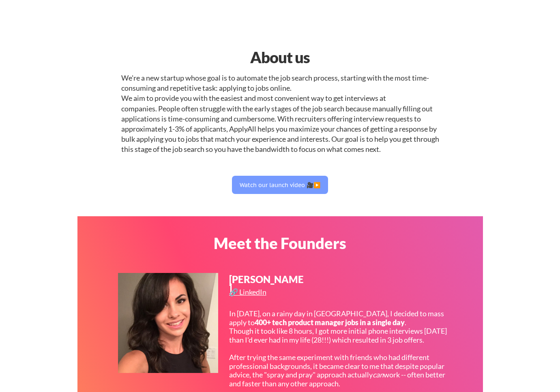  What do you see at coordinates (280, 185) in the screenshot?
I see `button: Watch our launch video 🎥▶️` at bounding box center [280, 185].